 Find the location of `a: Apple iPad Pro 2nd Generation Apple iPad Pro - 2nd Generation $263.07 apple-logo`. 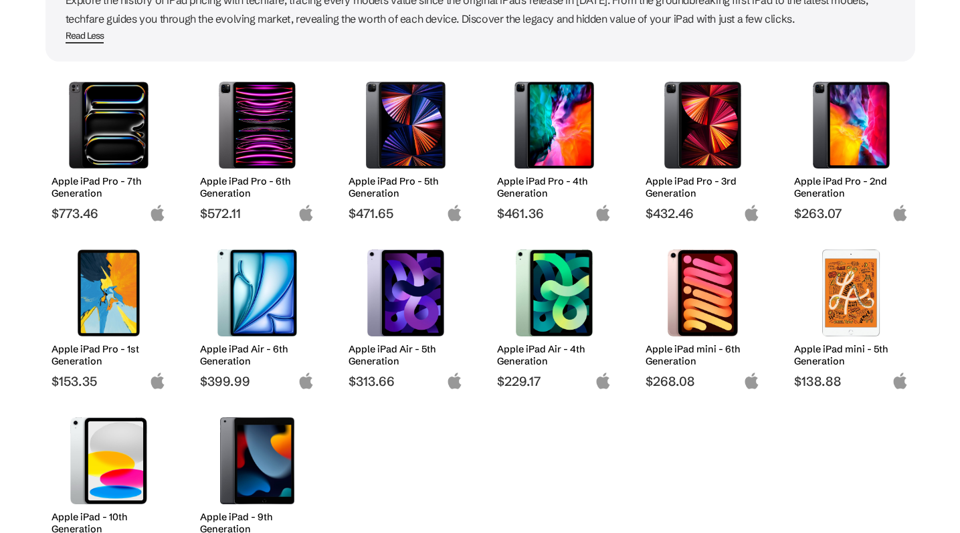

a: Apple iPad Pro 2nd Generation Apple iPad Pro - 2nd Generation $263.07 apple-logo is located at coordinates (852, 148).